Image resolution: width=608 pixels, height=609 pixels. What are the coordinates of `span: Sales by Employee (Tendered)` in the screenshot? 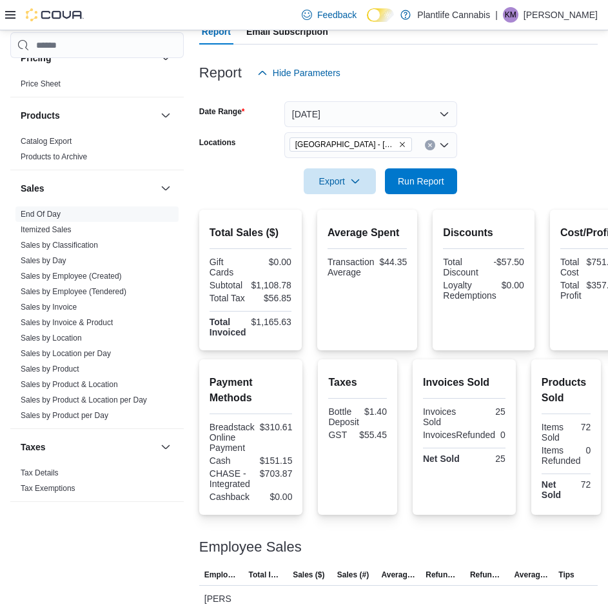 It's located at (73, 291).